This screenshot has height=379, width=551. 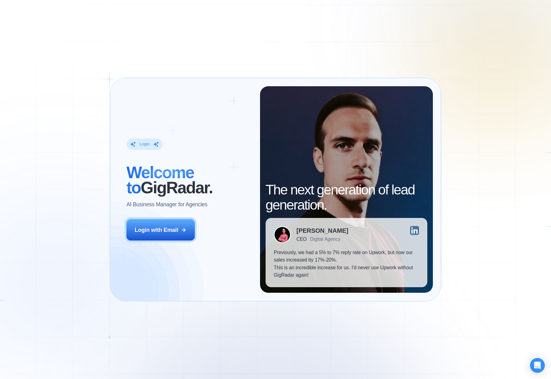 What do you see at coordinates (346, 264) in the screenshot?
I see `p: Previously, we had a 5% to 7% reply rate on Upwork, but now our sales increased by 17%-20%. This ...` at bounding box center [346, 264].